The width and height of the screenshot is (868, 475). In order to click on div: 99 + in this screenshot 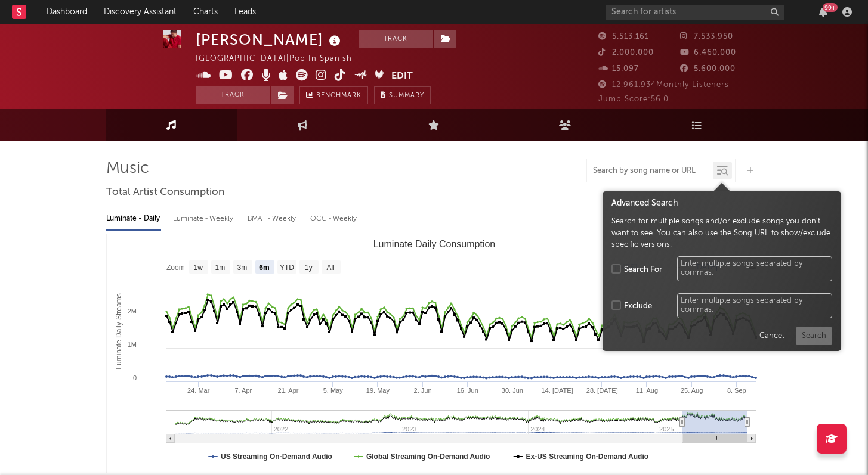, I will do `click(830, 7)`.